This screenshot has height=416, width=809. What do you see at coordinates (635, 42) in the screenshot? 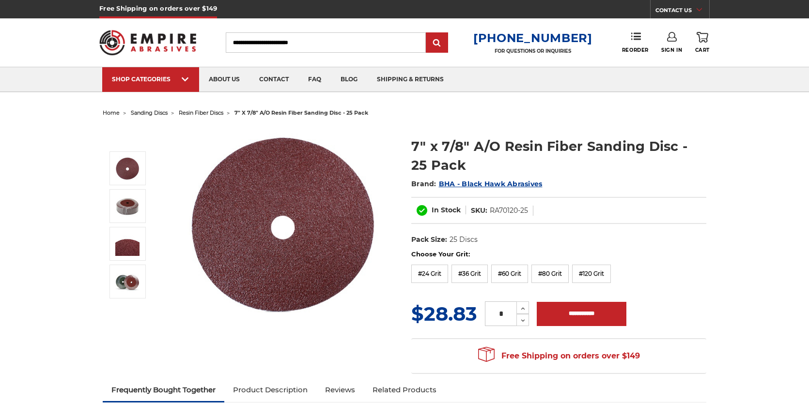
I see `a: Reorder` at bounding box center [635, 42].